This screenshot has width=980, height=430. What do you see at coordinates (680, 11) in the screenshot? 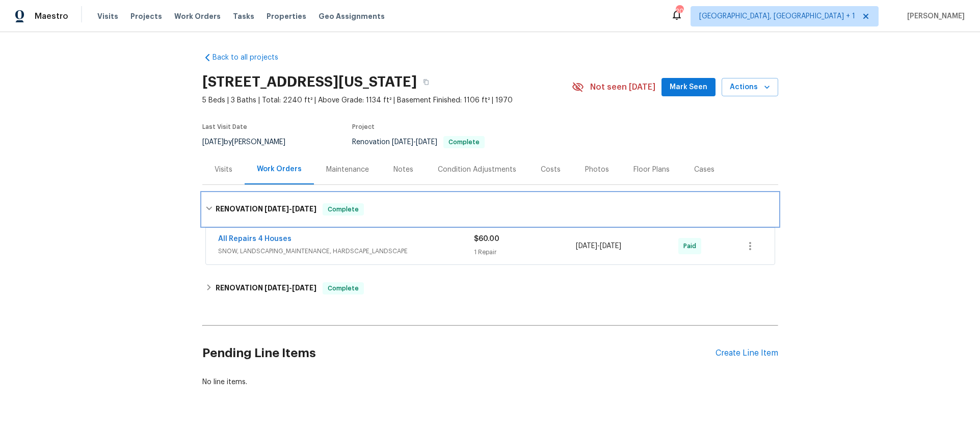
I see `div: 20` at bounding box center [680, 11].